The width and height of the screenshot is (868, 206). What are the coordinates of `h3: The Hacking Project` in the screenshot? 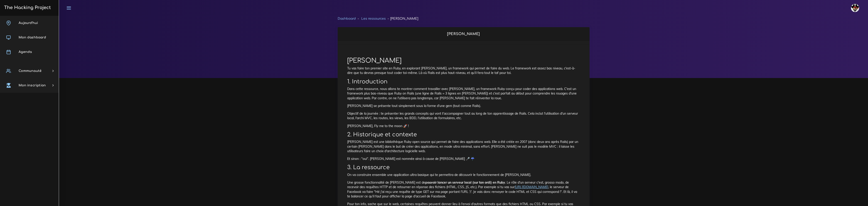 It's located at (27, 8).